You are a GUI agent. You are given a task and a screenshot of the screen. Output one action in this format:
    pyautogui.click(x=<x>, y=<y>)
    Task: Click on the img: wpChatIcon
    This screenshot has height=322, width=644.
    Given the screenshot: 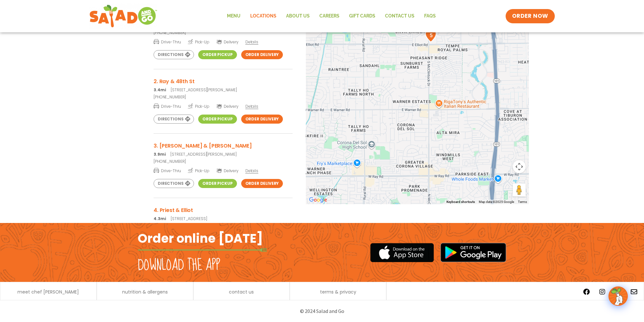 What is the action you would take?
    pyautogui.click(x=618, y=296)
    